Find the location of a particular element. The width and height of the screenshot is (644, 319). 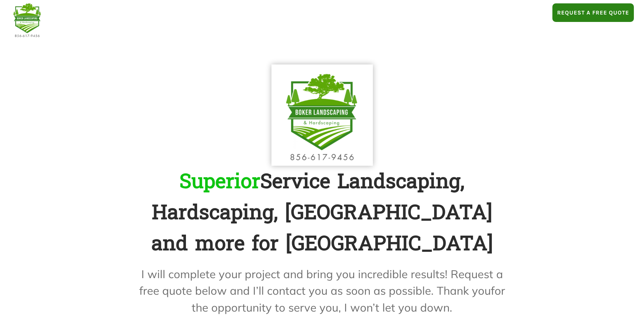

span: for the opportunity to serve you, I won’t let you down. is located at coordinates (348, 299).